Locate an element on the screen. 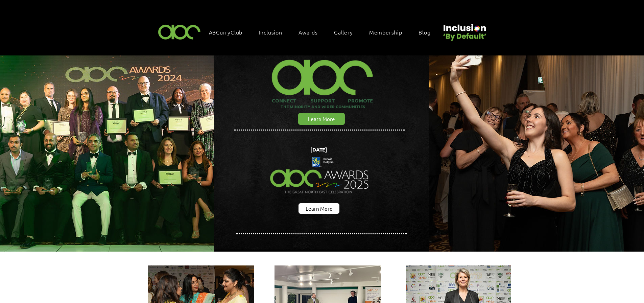 This screenshot has height=303, width=644. a: Blog is located at coordinates (428, 32).